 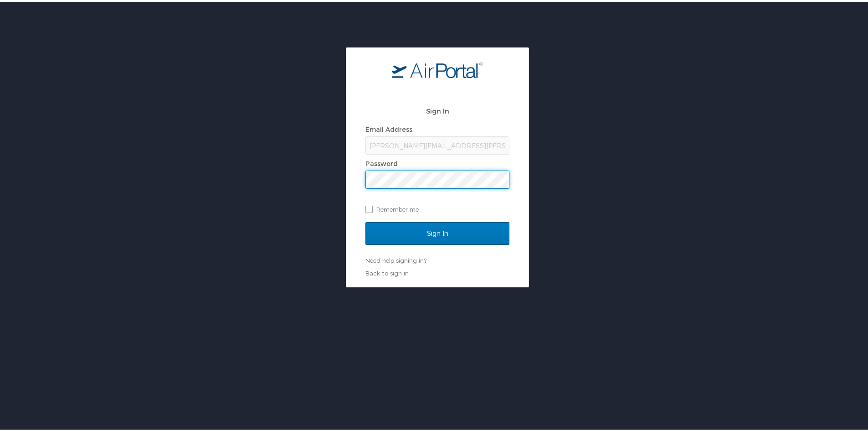 I want to click on label: Remember me, so click(x=438, y=207).